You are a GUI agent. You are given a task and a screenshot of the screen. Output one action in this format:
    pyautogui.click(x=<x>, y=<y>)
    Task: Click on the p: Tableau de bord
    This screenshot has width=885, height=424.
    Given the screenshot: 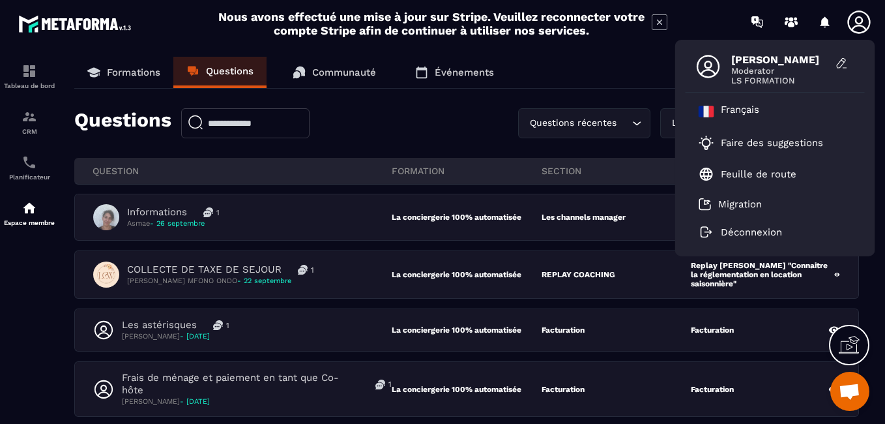 What is the action you would take?
    pyautogui.click(x=29, y=85)
    